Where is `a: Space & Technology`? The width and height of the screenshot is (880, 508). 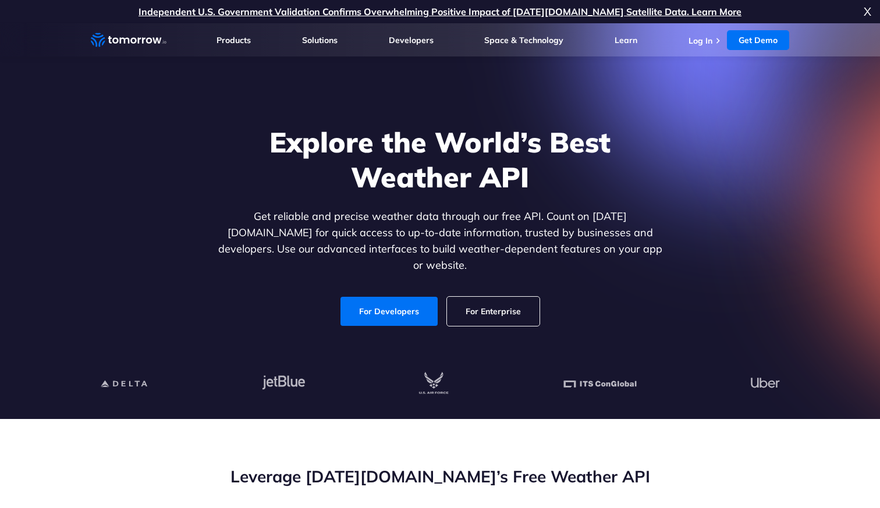 a: Space & Technology is located at coordinates (524, 40).